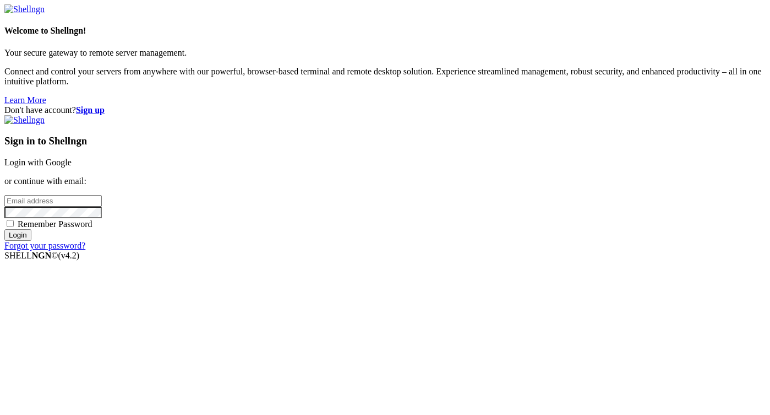 The image size is (770, 415). Describe the element at coordinates (385, 77) in the screenshot. I see `p: Connect and control your servers from anywhere with our powerful, browser-based terminal and remo...` at that location.